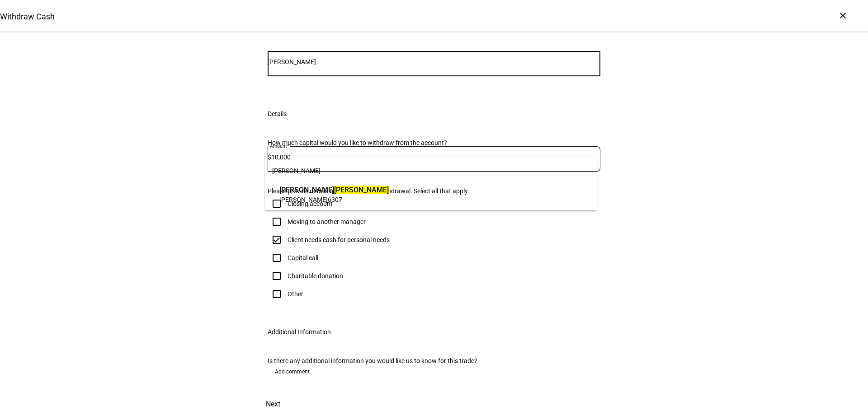  Describe the element at coordinates (326, 222) in the screenshot. I see `div: Moving to another manager` at that location.